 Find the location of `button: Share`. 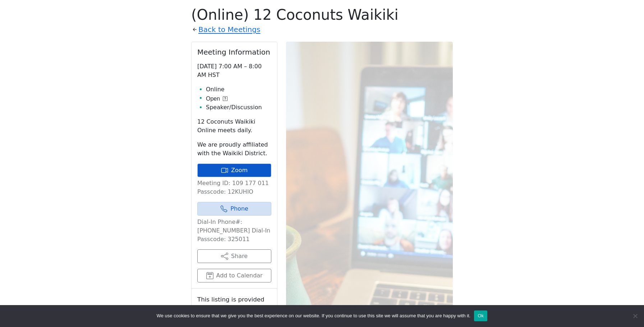

button: Share is located at coordinates (234, 256).